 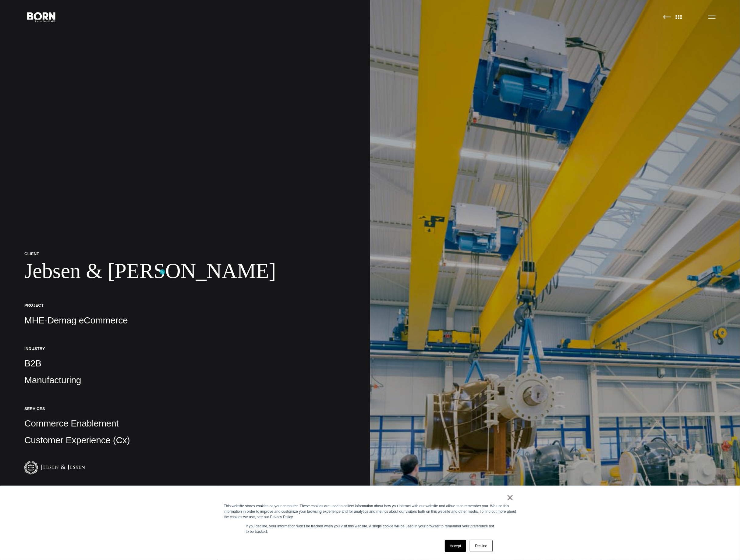 What do you see at coordinates (185, 348) in the screenshot?
I see `h5: Industry` at bounding box center [185, 348].